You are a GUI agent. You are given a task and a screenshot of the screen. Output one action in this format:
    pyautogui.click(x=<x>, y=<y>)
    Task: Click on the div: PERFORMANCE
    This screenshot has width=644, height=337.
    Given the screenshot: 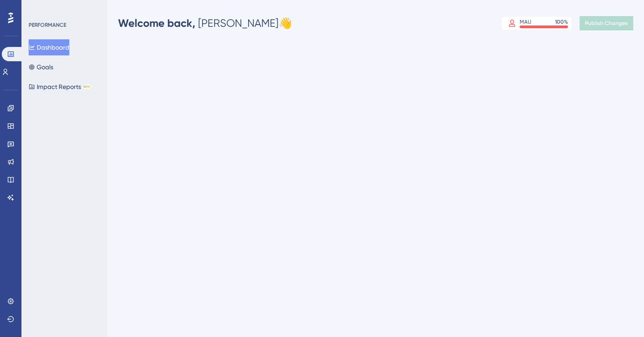 What is the action you would take?
    pyautogui.click(x=47, y=25)
    